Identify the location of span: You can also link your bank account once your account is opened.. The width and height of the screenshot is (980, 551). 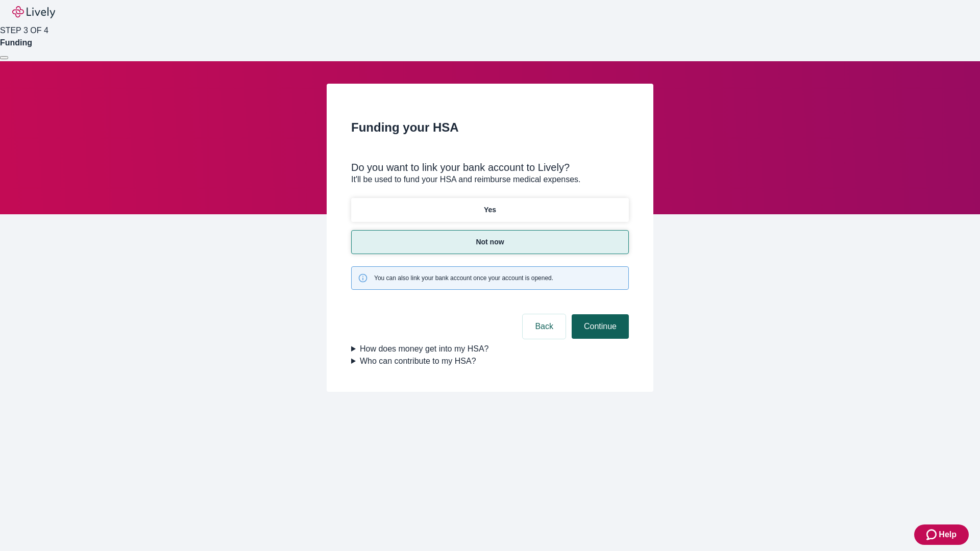
(463, 278).